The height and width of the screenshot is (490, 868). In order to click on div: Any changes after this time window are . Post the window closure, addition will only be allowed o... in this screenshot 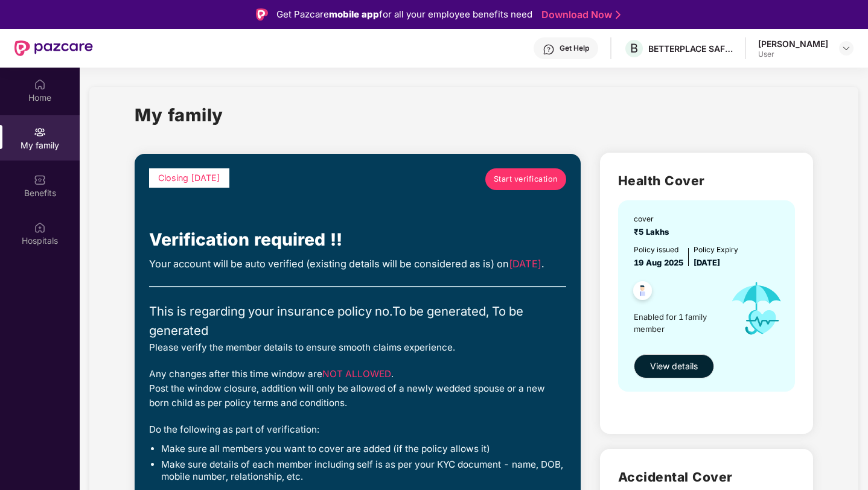, I will do `click(357, 389)`.